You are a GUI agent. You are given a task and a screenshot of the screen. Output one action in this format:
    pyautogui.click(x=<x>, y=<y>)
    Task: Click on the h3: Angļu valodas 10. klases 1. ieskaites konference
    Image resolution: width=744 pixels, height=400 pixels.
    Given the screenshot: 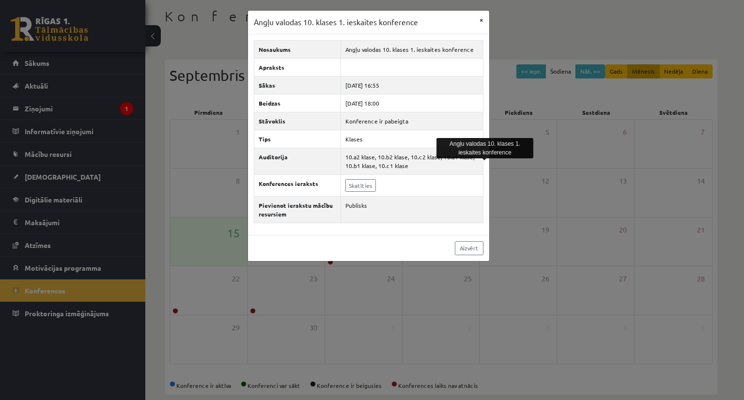 What is the action you would take?
    pyautogui.click(x=335, y=22)
    